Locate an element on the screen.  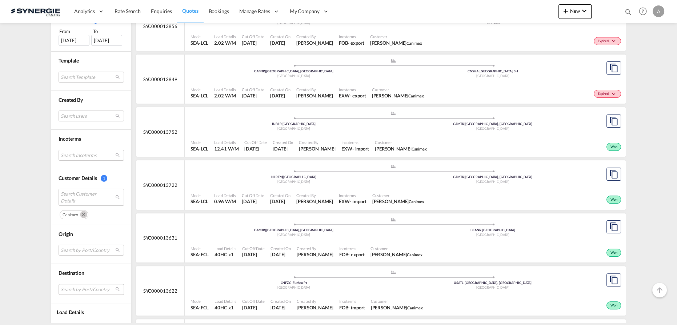
div: icon-magnify is located at coordinates (629, 13).